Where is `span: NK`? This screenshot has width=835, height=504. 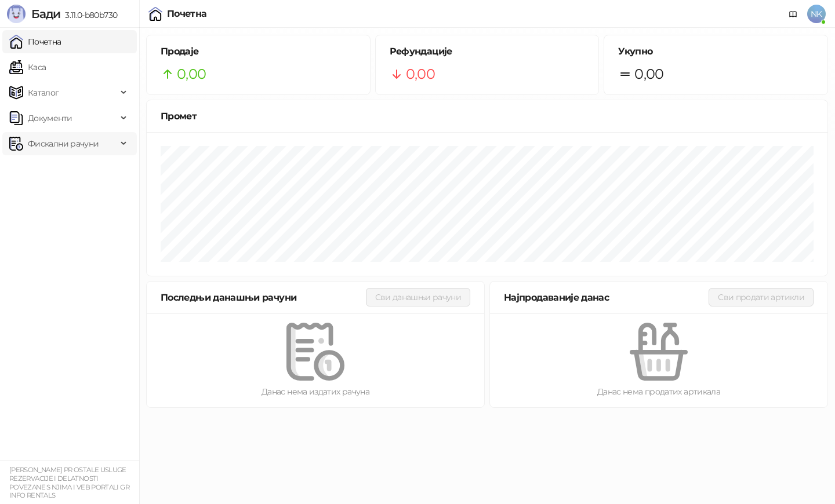
span: NK is located at coordinates (816, 14).